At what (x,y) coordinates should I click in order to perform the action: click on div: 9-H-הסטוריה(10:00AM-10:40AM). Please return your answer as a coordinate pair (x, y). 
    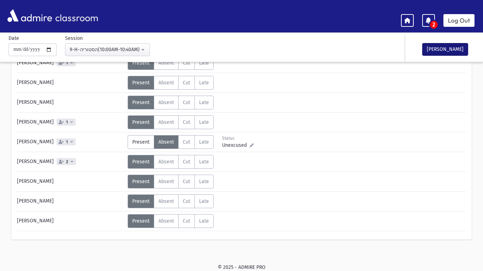
    Looking at the image, I should click on (105, 49).